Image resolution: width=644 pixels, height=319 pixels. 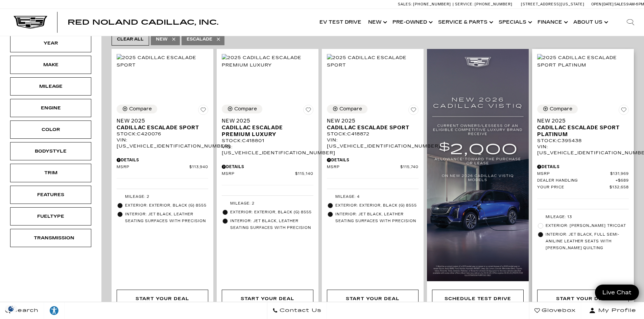 I want to click on img: 2025 Cadillac Escalade Premium Luxury, so click(x=268, y=61).